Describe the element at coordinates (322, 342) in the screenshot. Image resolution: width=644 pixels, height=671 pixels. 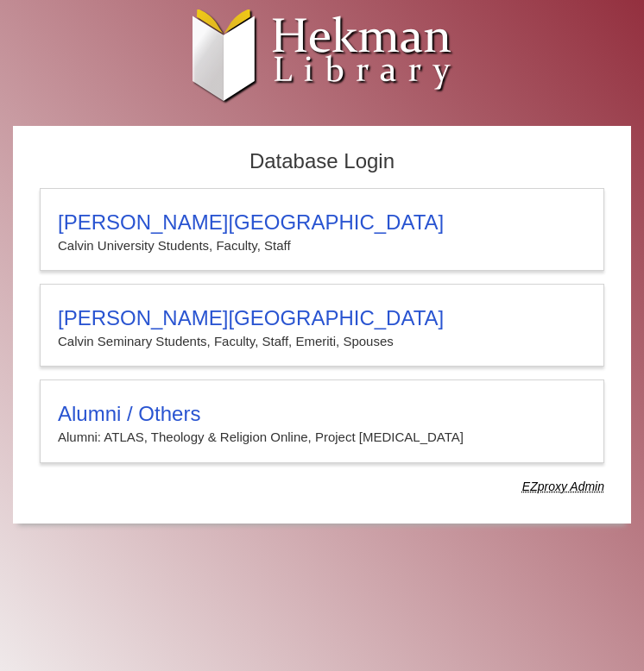
I see `p: Calvin Seminary Students, Faculty, Staff, Emeriti, Spouses` at that location.